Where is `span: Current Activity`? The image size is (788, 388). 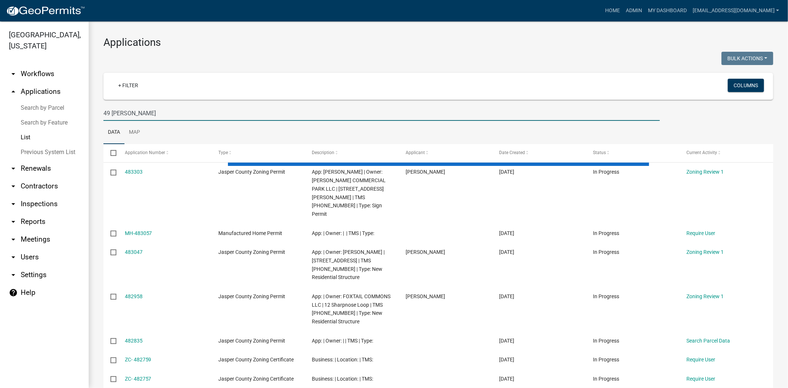 span: Current Activity is located at coordinates (702, 152).